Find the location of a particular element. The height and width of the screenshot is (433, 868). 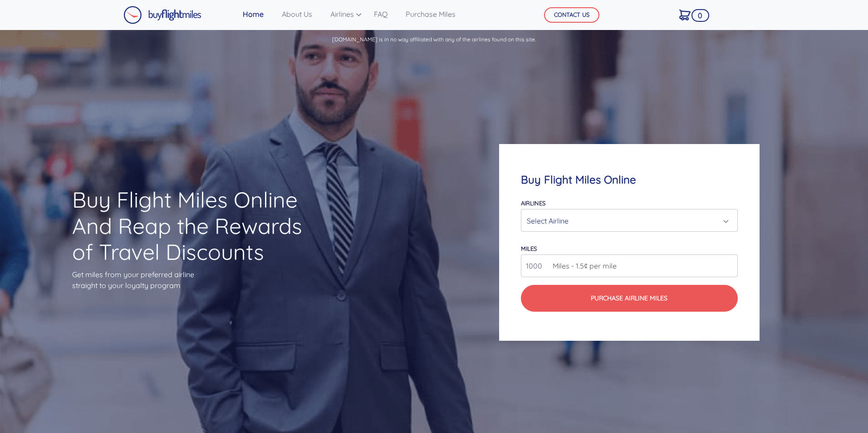

span: Miles - 1.5¢ per mile is located at coordinates (582, 266).